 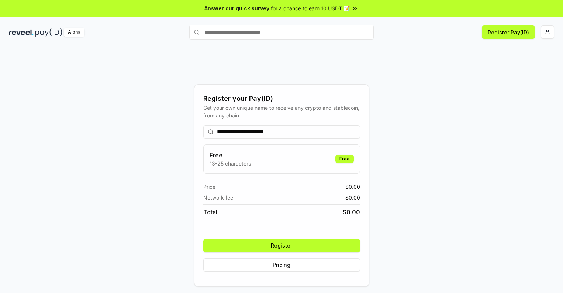 I want to click on button: Register, so click(x=282, y=245).